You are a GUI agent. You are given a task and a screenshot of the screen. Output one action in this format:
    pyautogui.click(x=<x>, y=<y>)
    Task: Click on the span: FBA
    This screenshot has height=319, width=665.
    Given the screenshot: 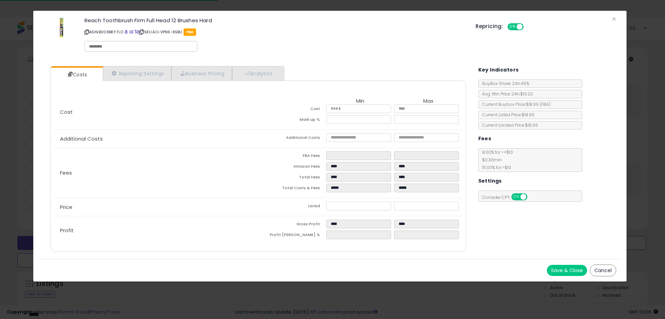 What is the action you would take?
    pyautogui.click(x=190, y=32)
    